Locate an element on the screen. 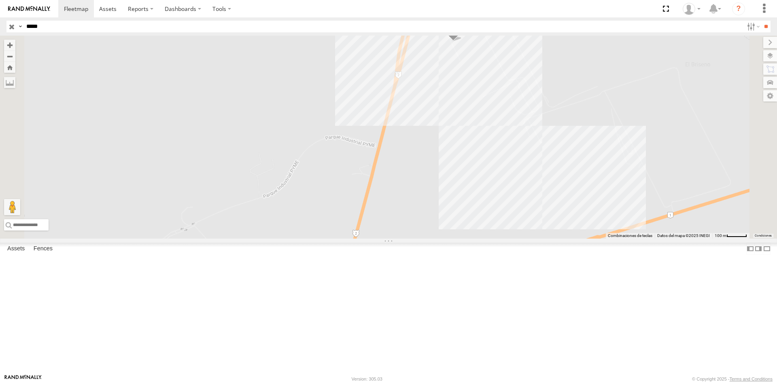  label: Search Filter Options is located at coordinates (752, 26).